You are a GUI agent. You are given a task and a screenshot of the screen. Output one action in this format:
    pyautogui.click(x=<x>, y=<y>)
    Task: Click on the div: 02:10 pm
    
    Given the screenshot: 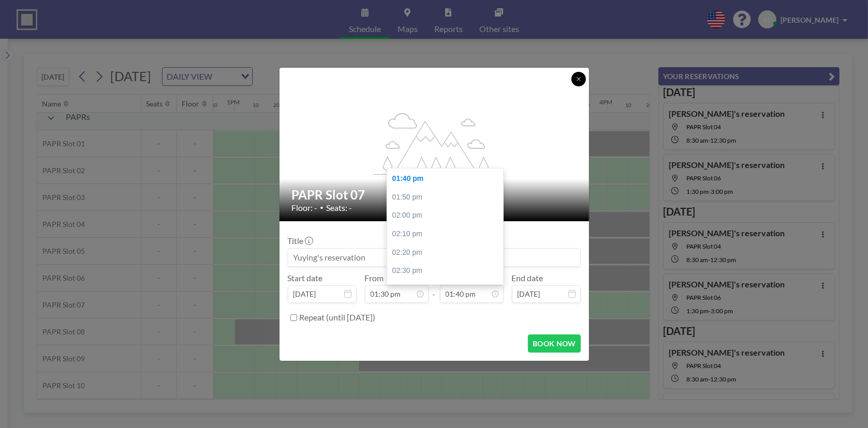 What is the action you would take?
    pyautogui.click(x=447, y=234)
    